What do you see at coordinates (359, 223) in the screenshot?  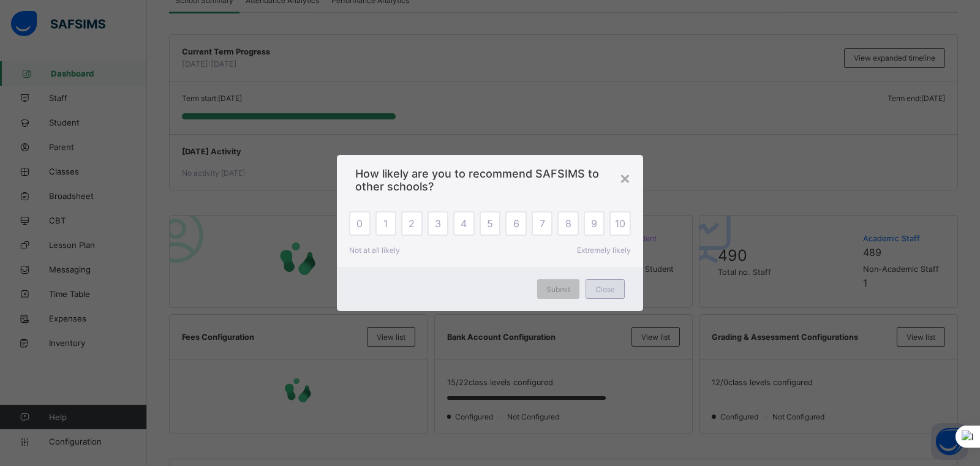 I see `div: 0` at bounding box center [359, 223].